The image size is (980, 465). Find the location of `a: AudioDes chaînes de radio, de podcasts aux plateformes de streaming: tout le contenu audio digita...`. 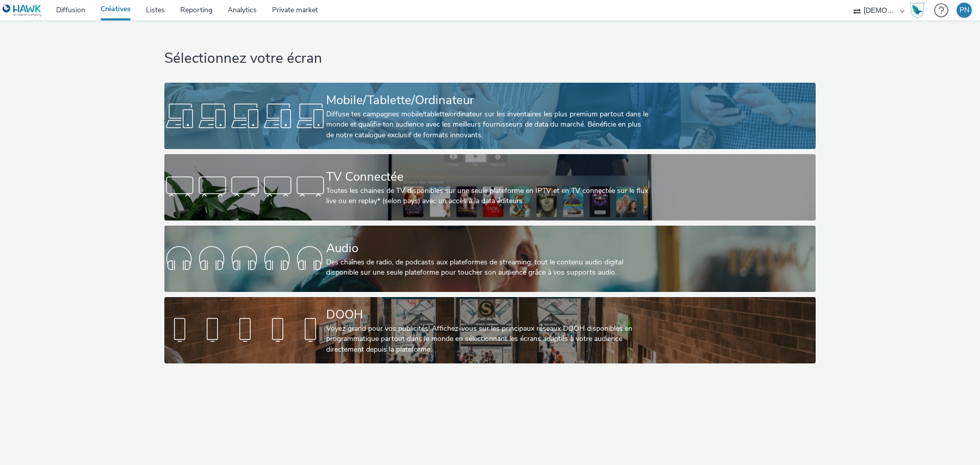

a: AudioDes chaînes de radio, de podcasts aux plateformes de streaming: tout le contenu audio digita... is located at coordinates (490, 259).